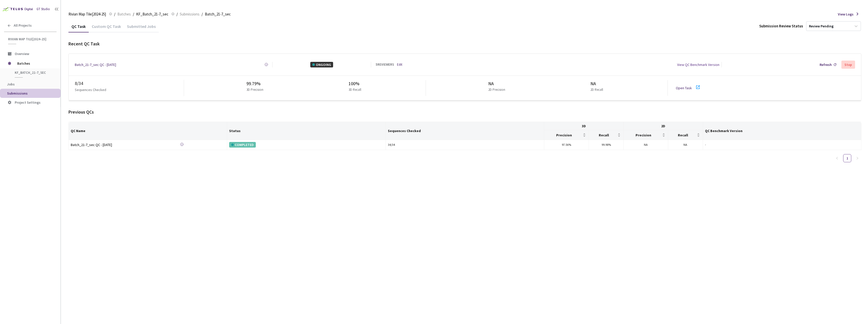  Describe the element at coordinates (607, 145) in the screenshot. I see `td: 99.98%` at that location.